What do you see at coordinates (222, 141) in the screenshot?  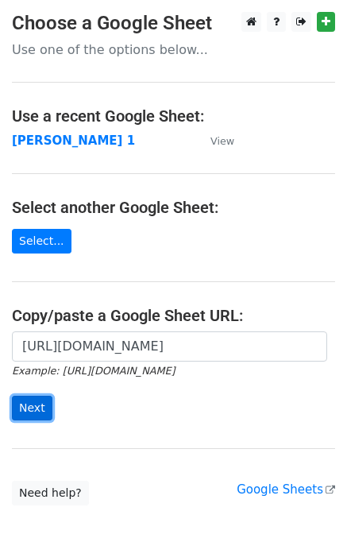 I see `small: View` at bounding box center [222, 141].